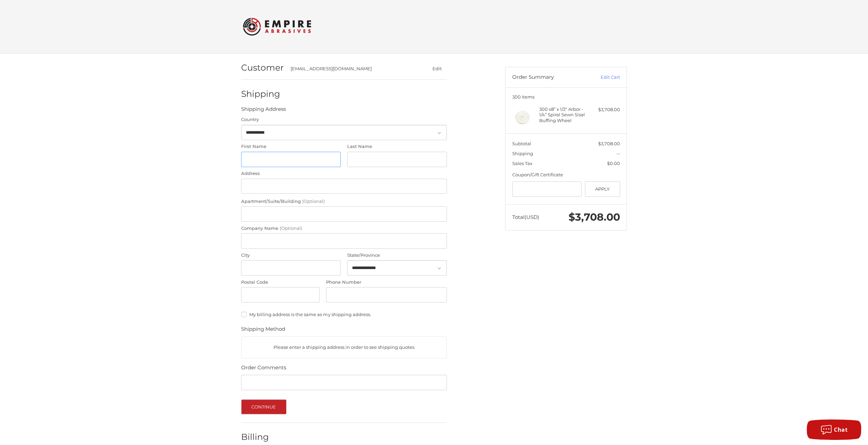 The width and height of the screenshot is (868, 445). Describe the element at coordinates (277, 27) in the screenshot. I see `img: Empire Abrasives` at that location.